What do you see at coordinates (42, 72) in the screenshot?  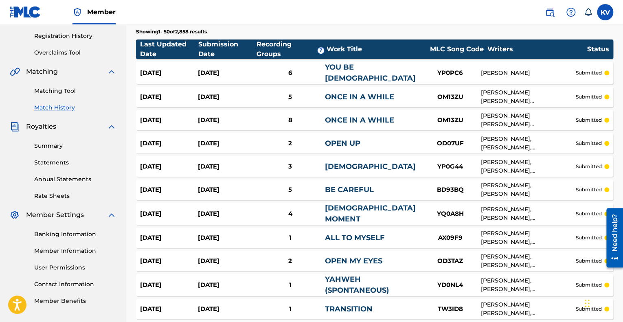 I see `span: Matching` at bounding box center [42, 72].